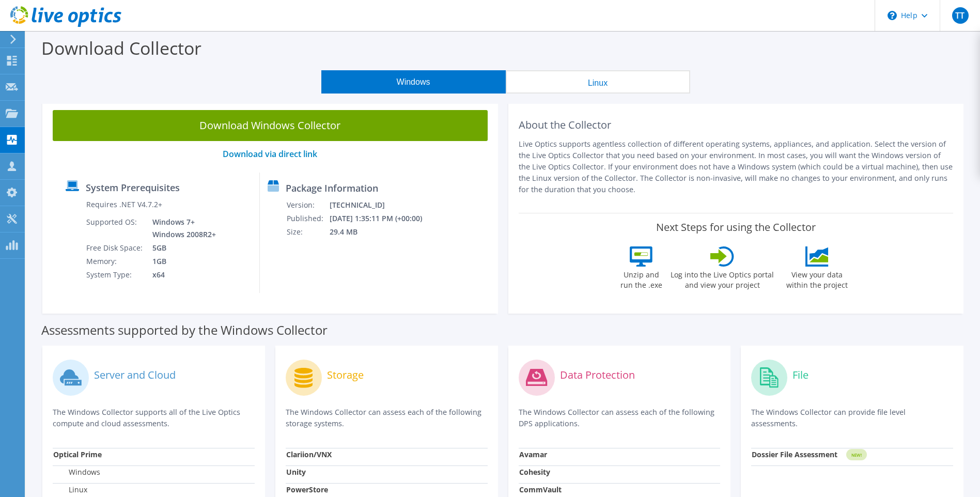 This screenshot has width=980, height=497. What do you see at coordinates (181, 275) in the screenshot?
I see `td: x64` at bounding box center [181, 275].